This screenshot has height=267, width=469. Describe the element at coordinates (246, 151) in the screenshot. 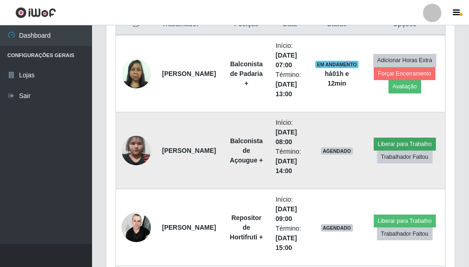

I see `strong: Balconista de Açougue +` at that location.